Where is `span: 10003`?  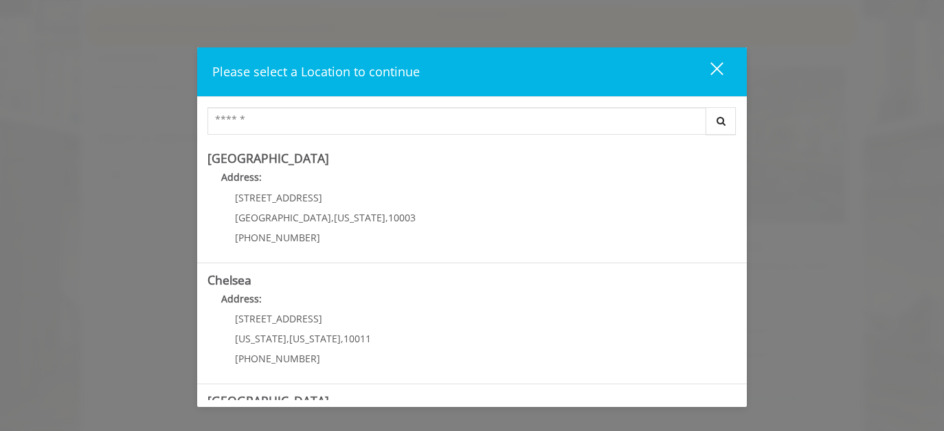
span: 10003 is located at coordinates (402, 217).